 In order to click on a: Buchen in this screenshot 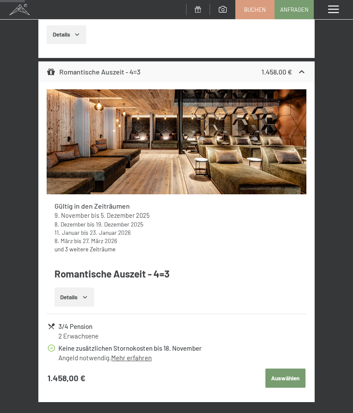, I will do `click(255, 10)`.